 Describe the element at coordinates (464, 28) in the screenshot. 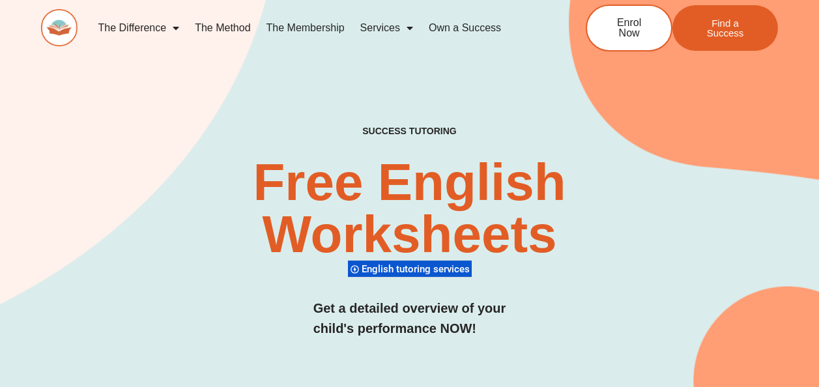

I see `a: Own a Success` at that location.